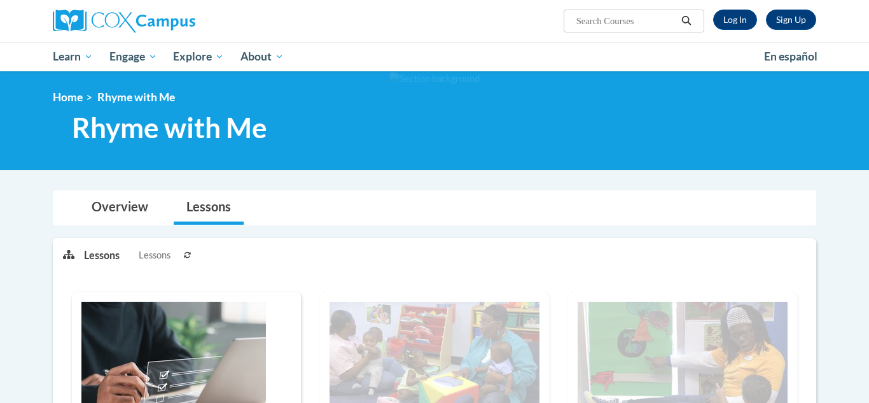 The image size is (869, 403). I want to click on a: Log In, so click(735, 20).